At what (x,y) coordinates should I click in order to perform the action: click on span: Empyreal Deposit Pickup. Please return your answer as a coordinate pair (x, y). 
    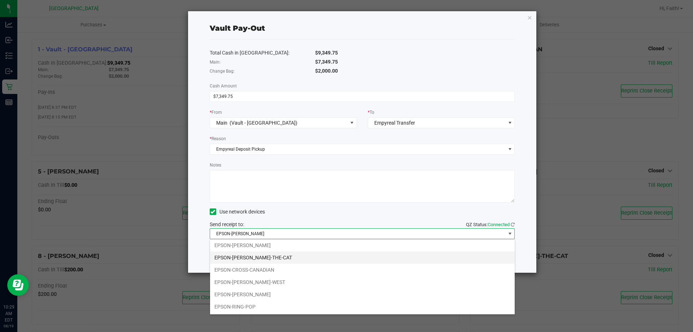
    Looking at the image, I should click on (358, 149).